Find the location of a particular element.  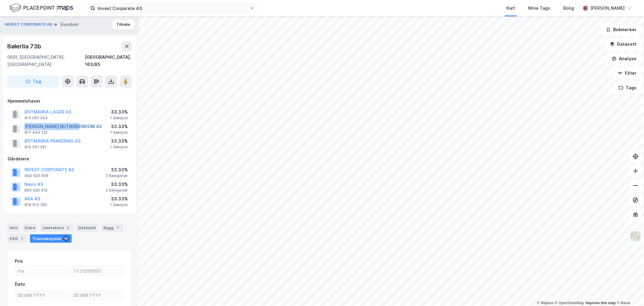

div: 915 051 251 is located at coordinates (35, 147).